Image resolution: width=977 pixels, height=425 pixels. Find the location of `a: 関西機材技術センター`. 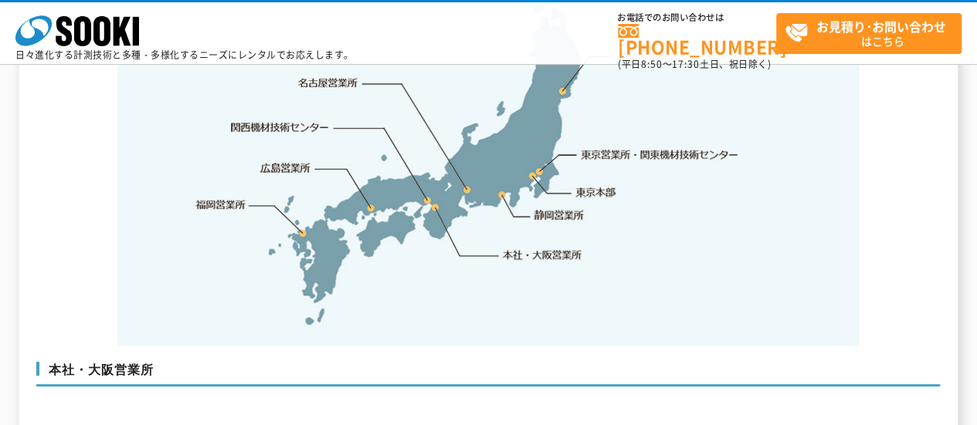

a: 関西機材技術センター is located at coordinates (280, 127).